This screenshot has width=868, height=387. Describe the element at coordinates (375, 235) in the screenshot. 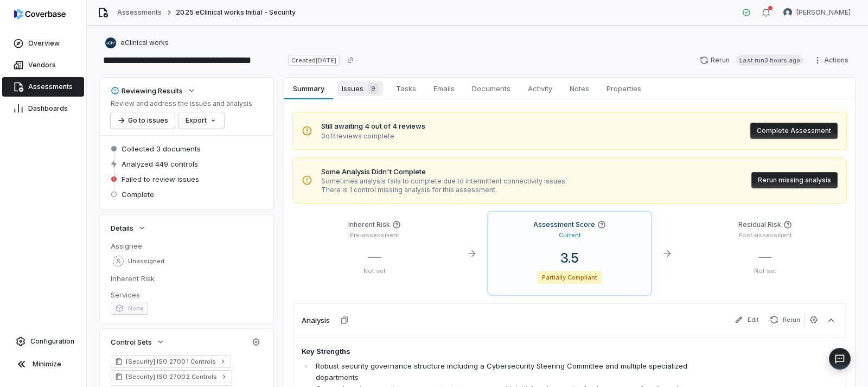

I see `p: Pre-assessment` at that location.